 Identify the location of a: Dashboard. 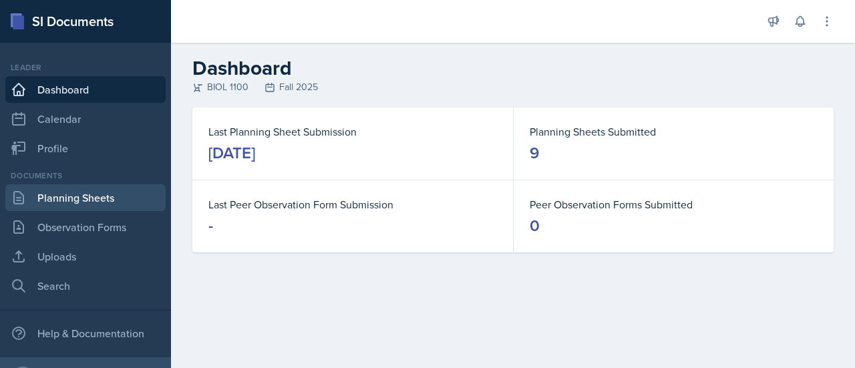
(85, 89).